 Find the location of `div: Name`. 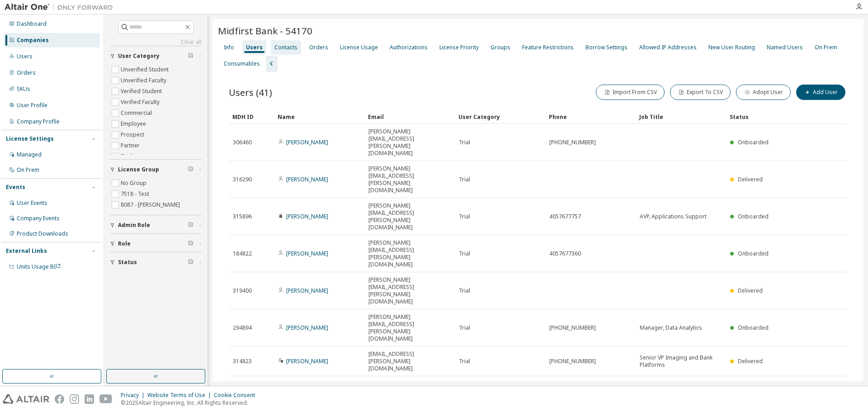

div: Name is located at coordinates (319, 117).